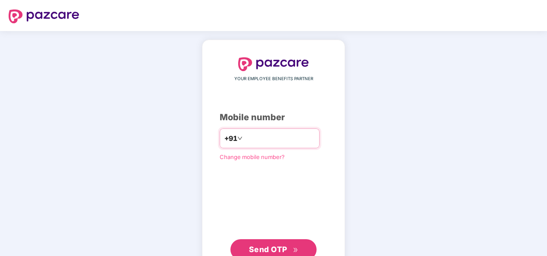 This screenshot has width=547, height=256. I want to click on span: down, so click(240, 138).